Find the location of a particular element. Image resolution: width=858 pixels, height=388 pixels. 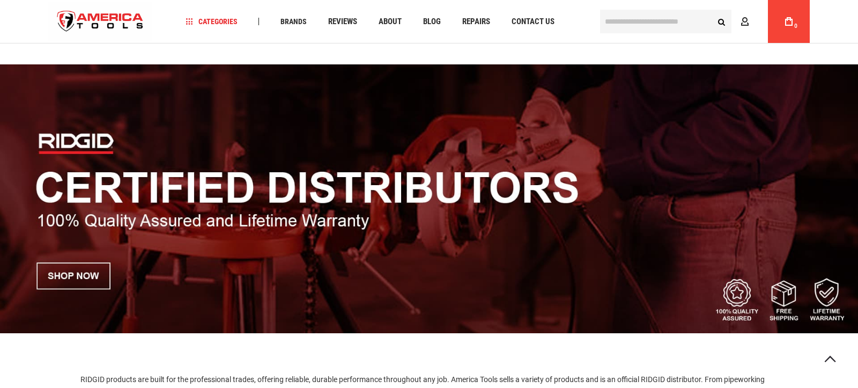

a: Reviews is located at coordinates (343, 21).